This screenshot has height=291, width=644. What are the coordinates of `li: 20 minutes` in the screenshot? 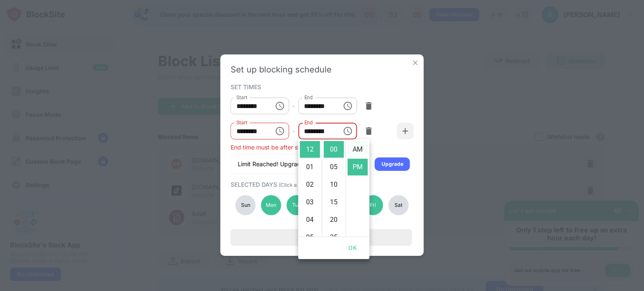 It's located at (334, 220).